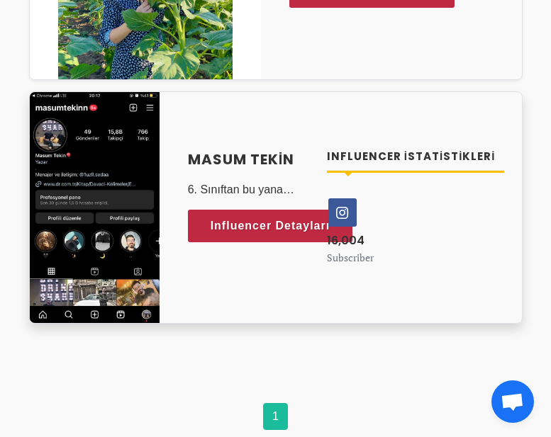 This screenshot has height=437, width=551. What do you see at coordinates (270, 226) in the screenshot?
I see `span: Influencer Detayları` at bounding box center [270, 226].